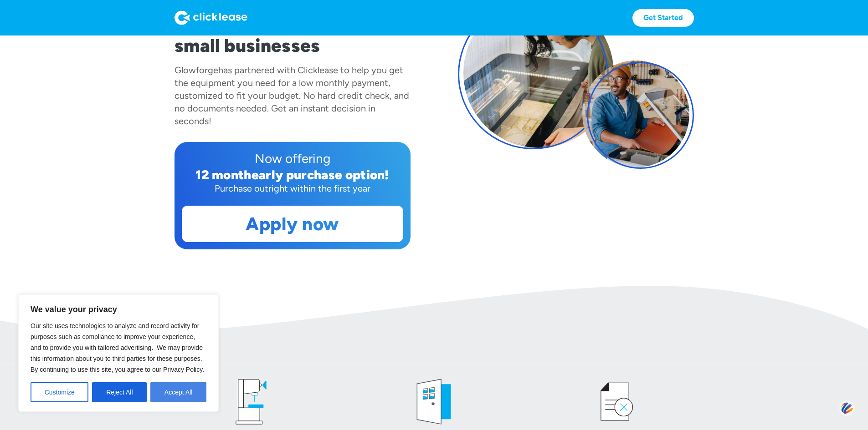 This screenshot has height=430, width=868. Describe the element at coordinates (223, 175) in the screenshot. I see `div: 12 month` at that location.